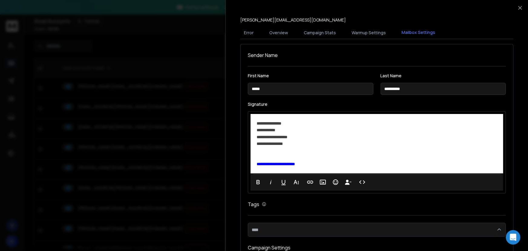 The image size is (528, 251). What do you see at coordinates (254, 204) in the screenshot?
I see `h1: Tags` at bounding box center [254, 204].